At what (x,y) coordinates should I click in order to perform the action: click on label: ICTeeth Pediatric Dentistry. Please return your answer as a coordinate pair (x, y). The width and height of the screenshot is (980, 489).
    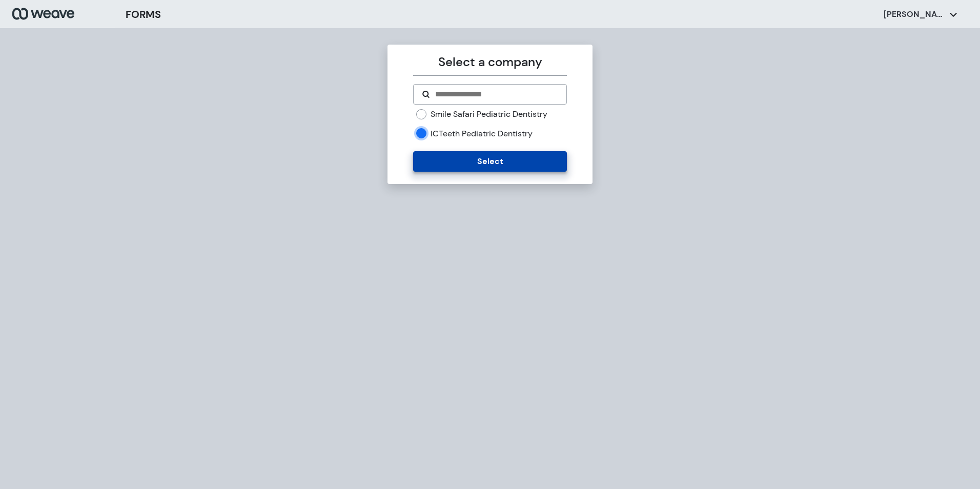
    Looking at the image, I should click on (481, 134).